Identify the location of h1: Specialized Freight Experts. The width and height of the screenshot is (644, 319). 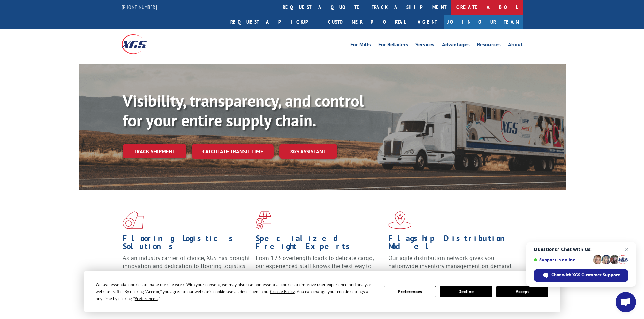
(319, 244).